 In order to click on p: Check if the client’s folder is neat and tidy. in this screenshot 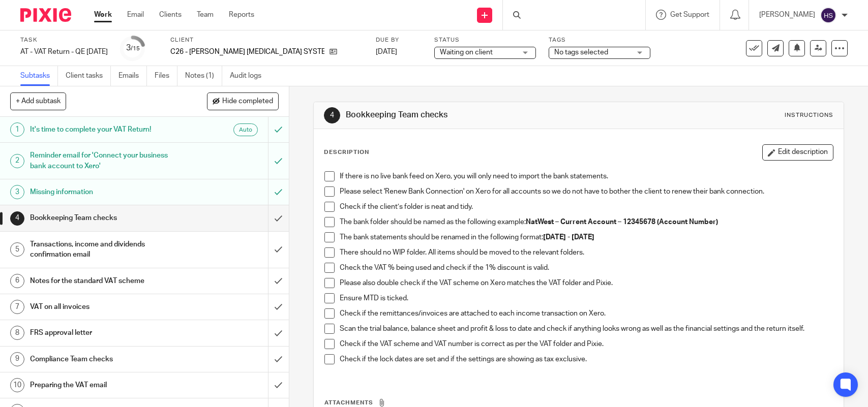, I will do `click(586, 207)`.